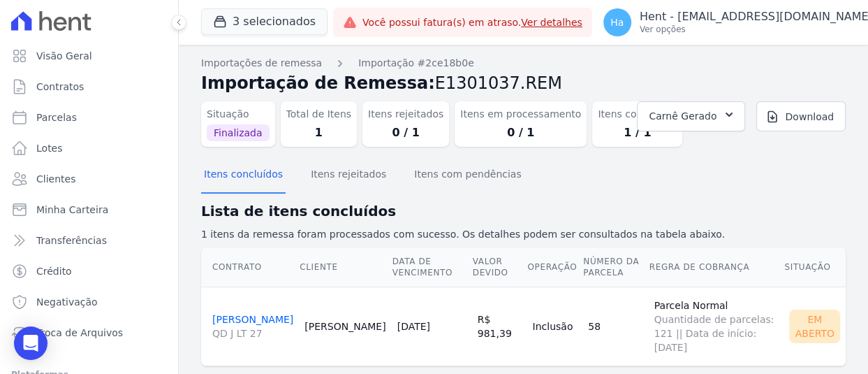 The image size is (868, 374). I want to click on a: Contratos, so click(88, 87).